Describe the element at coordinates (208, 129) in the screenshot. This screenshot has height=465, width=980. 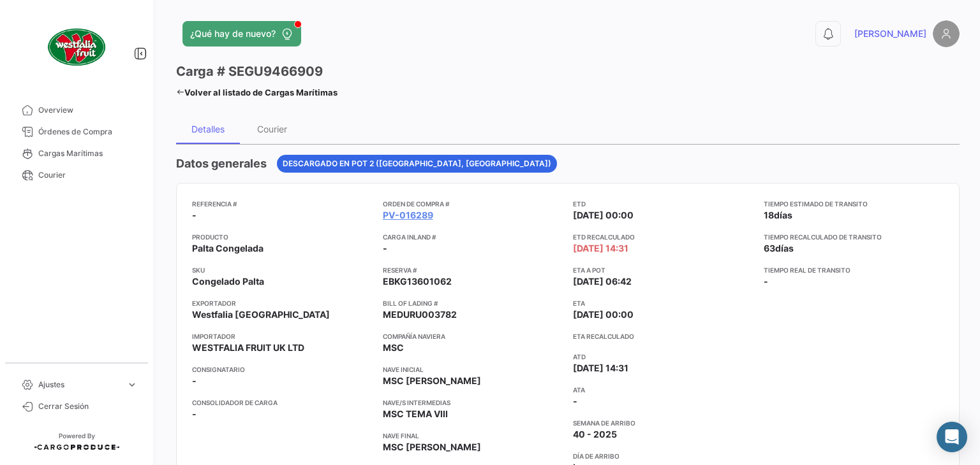
I see `div: Detalles` at that location.